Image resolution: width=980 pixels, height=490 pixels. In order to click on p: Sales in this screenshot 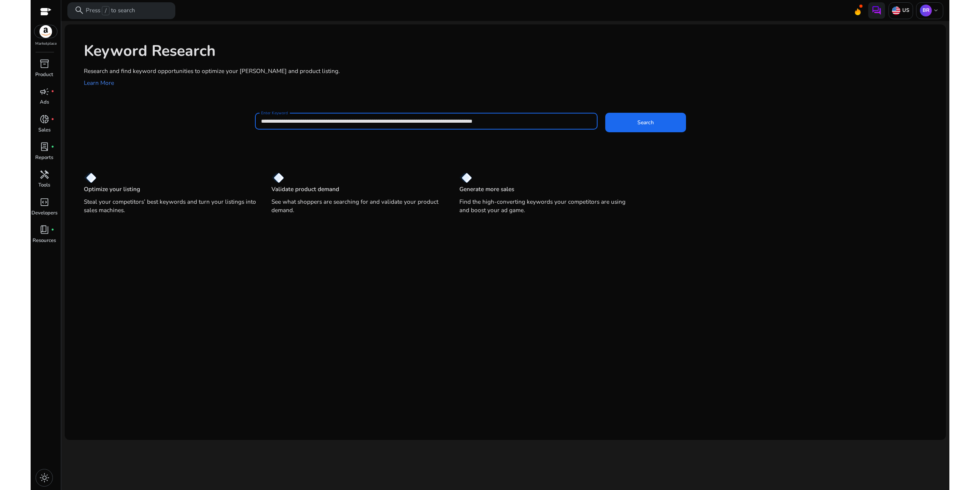, I will do `click(44, 130)`.